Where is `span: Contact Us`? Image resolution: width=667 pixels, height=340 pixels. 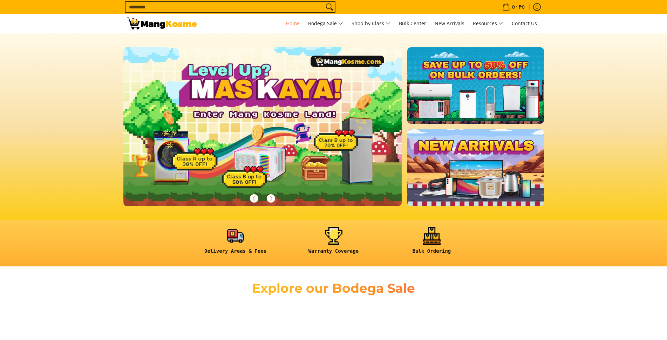 span: Contact Us is located at coordinates (525, 23).